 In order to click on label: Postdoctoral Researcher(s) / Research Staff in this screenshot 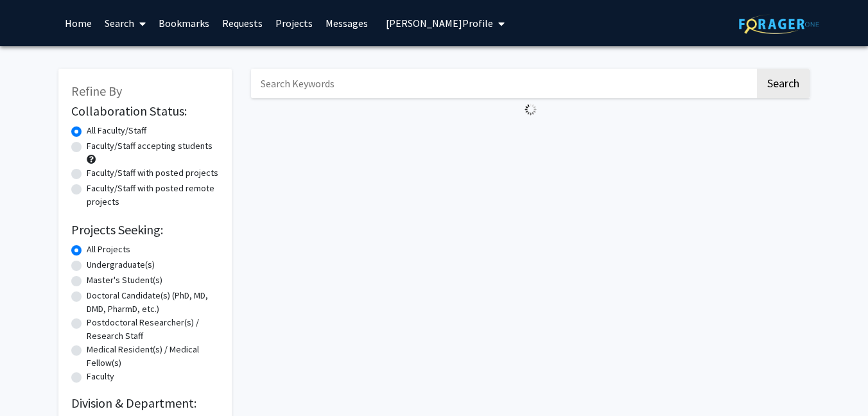, I will do `click(152, 329)`.